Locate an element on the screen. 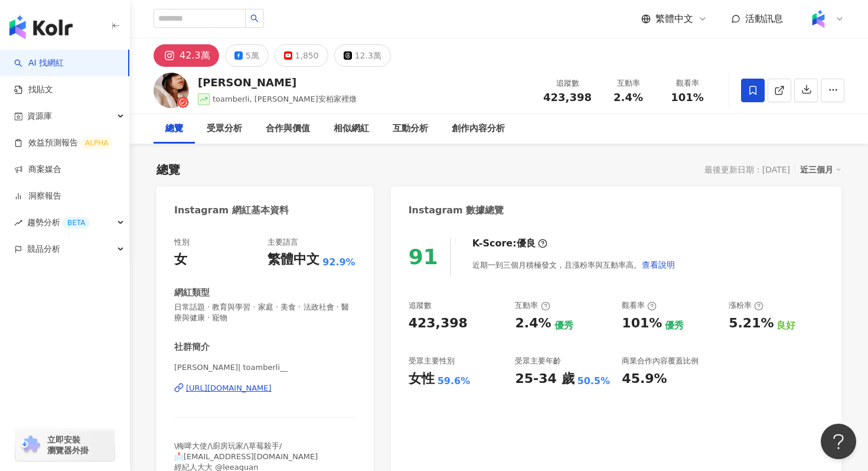  a: 找貼文 is located at coordinates (34, 89).